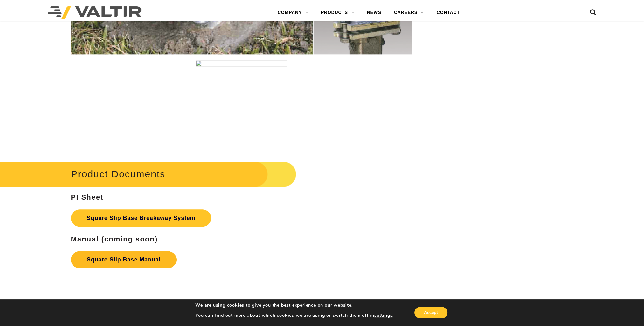 This screenshot has height=326, width=644. Describe the element at coordinates (295, 316) in the screenshot. I see `p: You can find out more about which cookies we are using or switch them off in .` at that location.